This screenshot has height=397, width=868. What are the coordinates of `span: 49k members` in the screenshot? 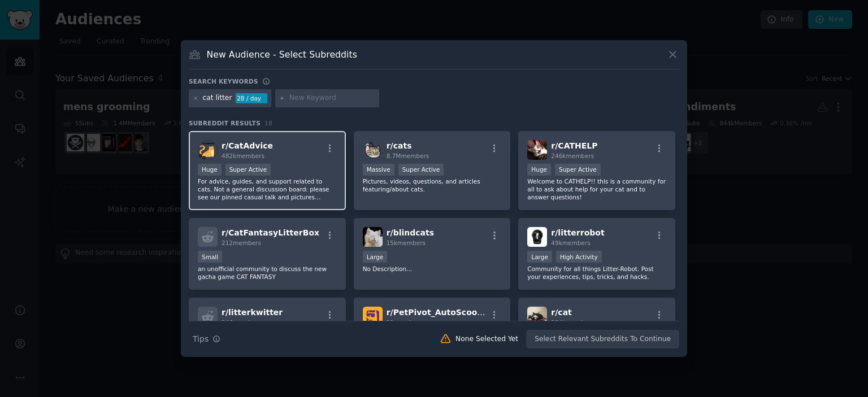 It's located at (570, 243).